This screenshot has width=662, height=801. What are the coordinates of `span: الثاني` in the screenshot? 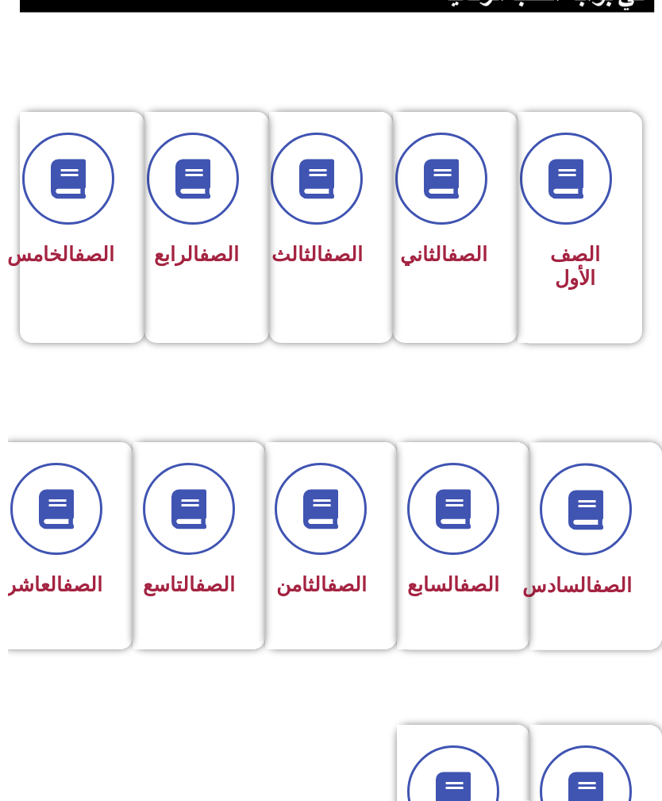 It's located at (436, 255).